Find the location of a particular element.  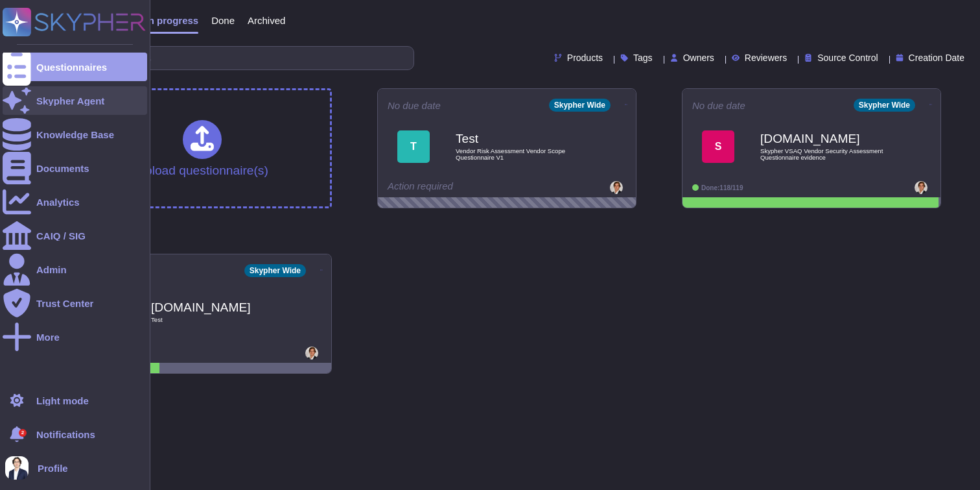

a: Documents is located at coordinates (75, 168).